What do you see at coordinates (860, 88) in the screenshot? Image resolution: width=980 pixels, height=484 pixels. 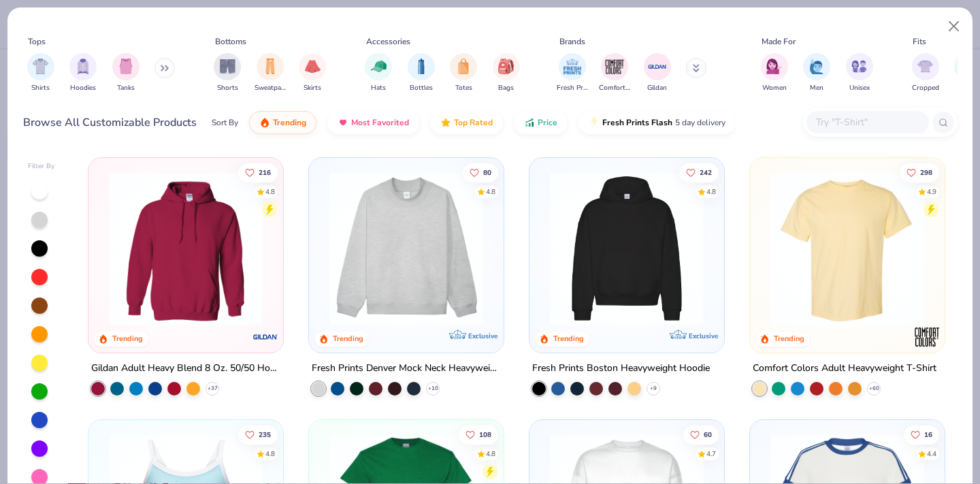 I see `span: Unisex` at bounding box center [860, 88].